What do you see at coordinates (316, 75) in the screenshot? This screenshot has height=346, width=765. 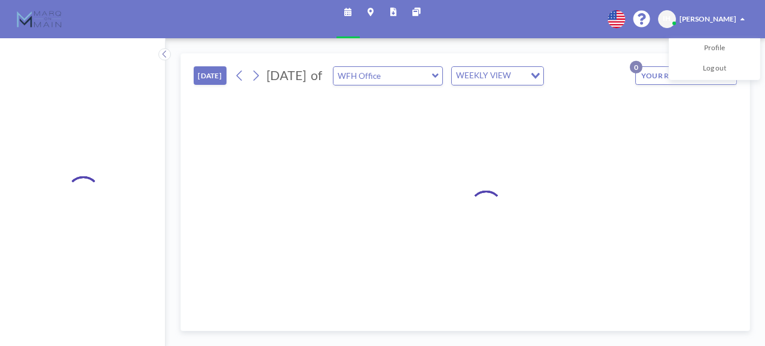 I see `span: of` at bounding box center [316, 75].